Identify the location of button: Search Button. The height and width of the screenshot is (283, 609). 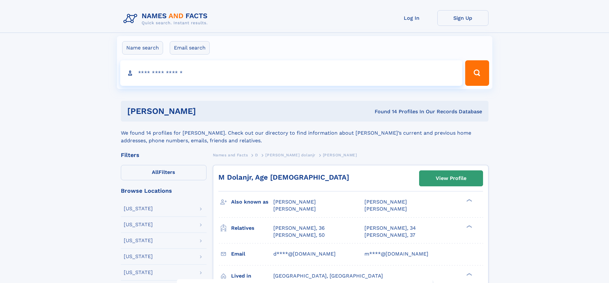
(477, 73).